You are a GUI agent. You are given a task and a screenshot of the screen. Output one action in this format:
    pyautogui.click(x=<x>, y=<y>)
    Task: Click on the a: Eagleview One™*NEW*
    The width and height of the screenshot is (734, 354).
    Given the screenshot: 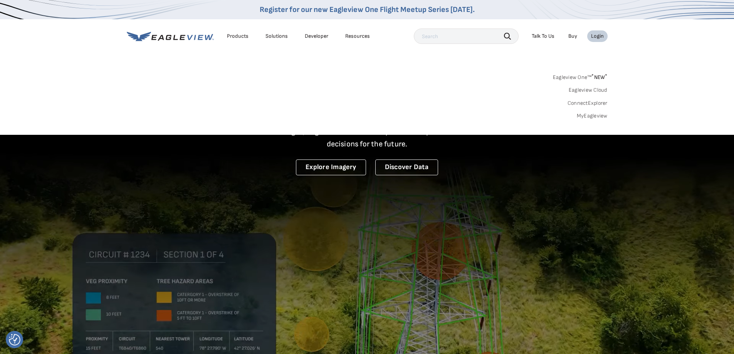 What is the action you would take?
    pyautogui.click(x=580, y=76)
    